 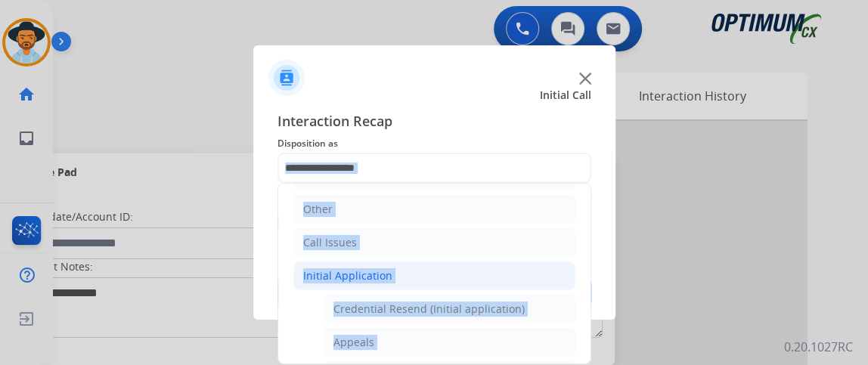 What do you see at coordinates (286, 78) in the screenshot?
I see `img: contactIcon` at bounding box center [286, 78].